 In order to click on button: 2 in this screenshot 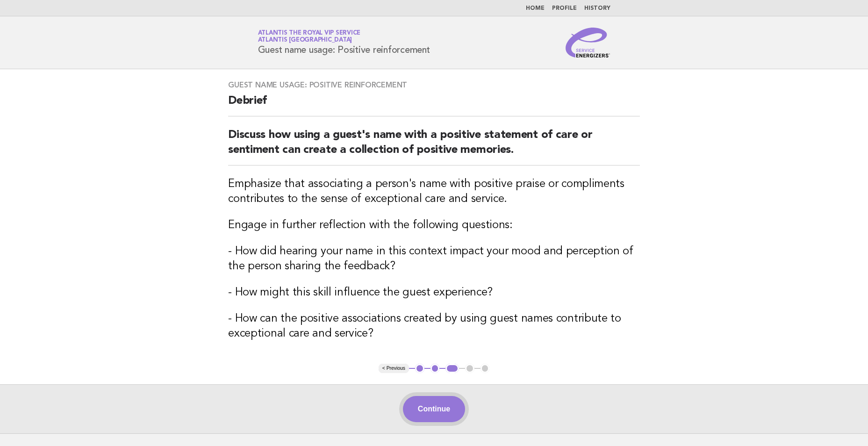, I will do `click(435, 369)`.